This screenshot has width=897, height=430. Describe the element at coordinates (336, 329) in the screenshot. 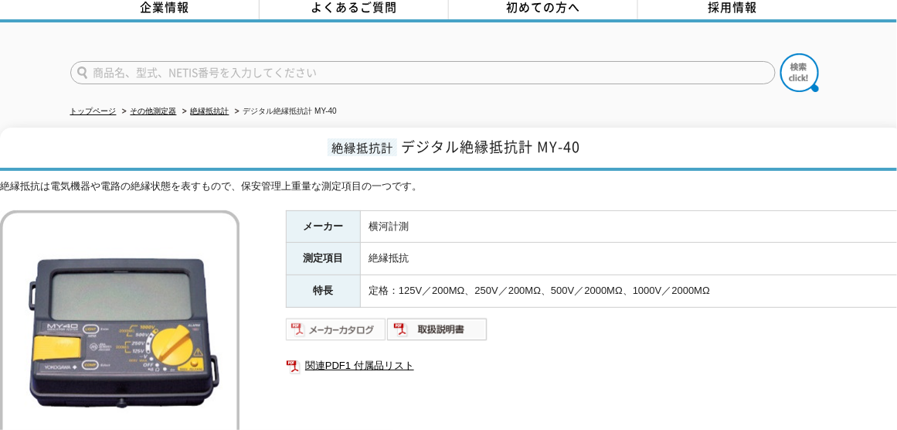

I see `img: メーカーカタログ` at that location.